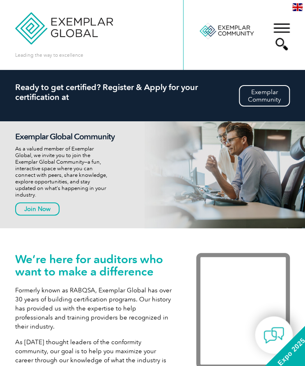 This screenshot has width=305, height=366. What do you see at coordinates (49, 55) in the screenshot?
I see `p: Leading the way to excellence` at bounding box center [49, 55].